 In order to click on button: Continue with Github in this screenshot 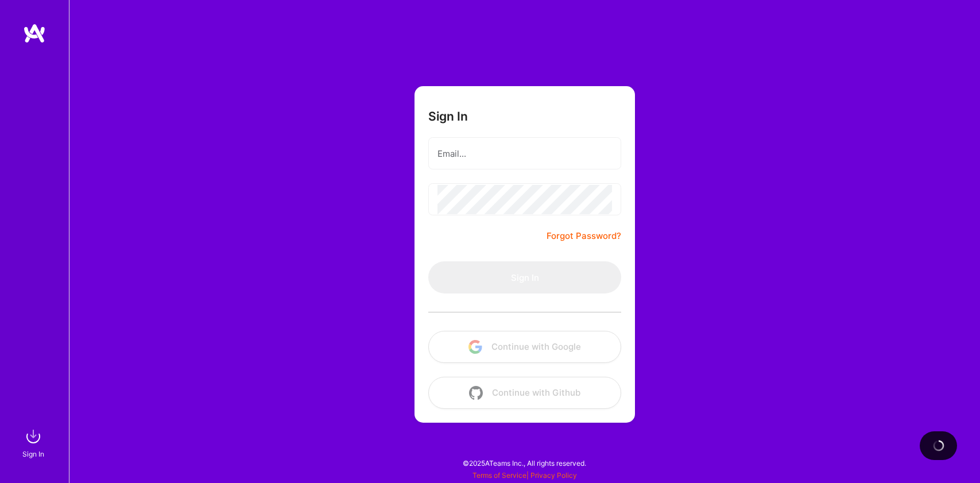, I will do `click(525, 393)`.